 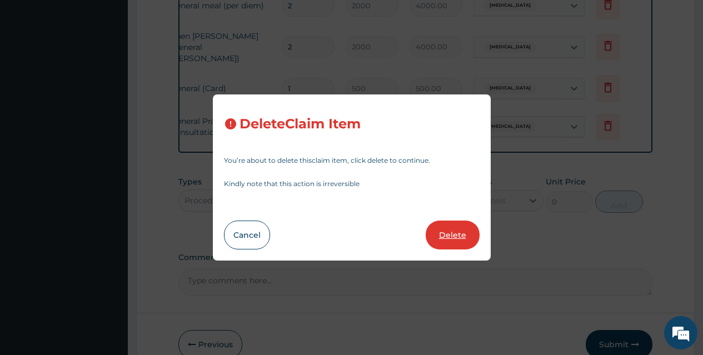 I want to click on p: You’re about to delete this claim item , click delete to continue., so click(x=352, y=161).